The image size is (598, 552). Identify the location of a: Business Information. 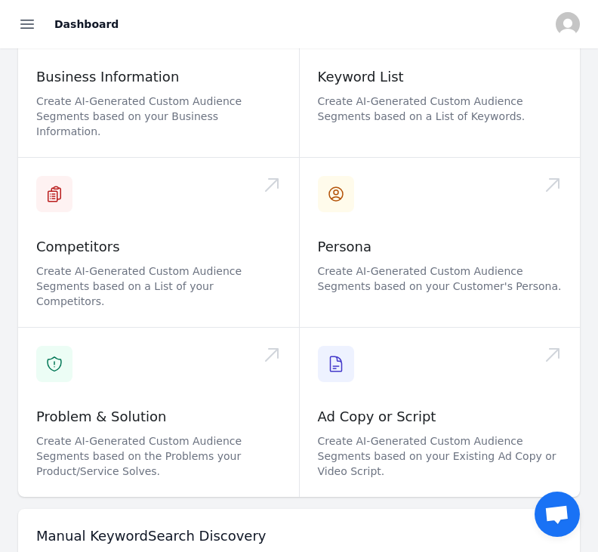
(107, 76).